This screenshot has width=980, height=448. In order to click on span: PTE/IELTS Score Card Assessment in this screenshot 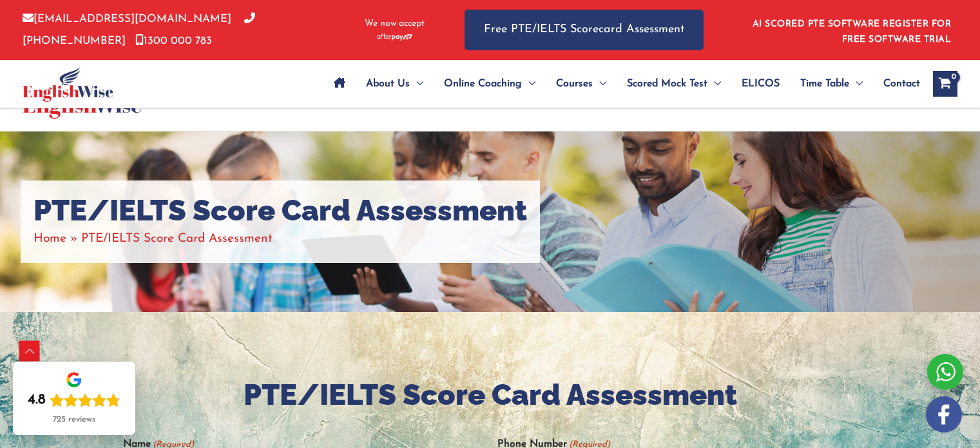, I will do `click(177, 238)`.